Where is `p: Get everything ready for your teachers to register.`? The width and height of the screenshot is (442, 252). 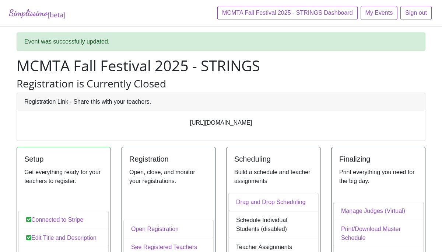 p: Get everything ready for your teachers to register. is located at coordinates (63, 177).